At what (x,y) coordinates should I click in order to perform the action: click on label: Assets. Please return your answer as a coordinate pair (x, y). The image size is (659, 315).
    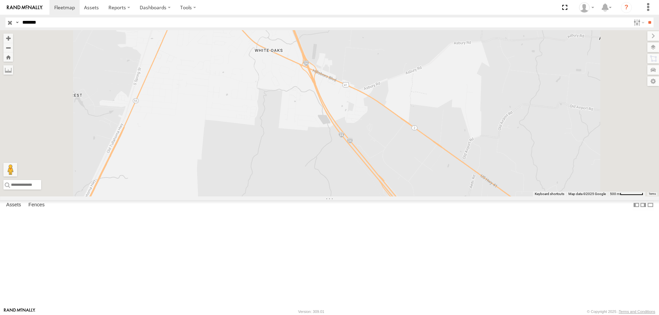
    Looking at the image, I should click on (13, 205).